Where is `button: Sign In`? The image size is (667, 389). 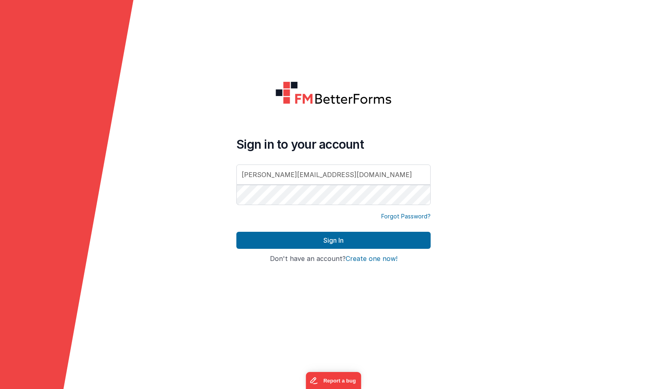 button: Sign In is located at coordinates (333, 240).